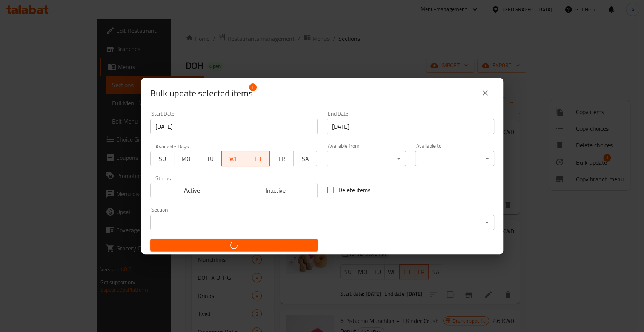 The width and height of the screenshot is (644, 332). What do you see at coordinates (306, 158) in the screenshot?
I see `button: SA` at bounding box center [306, 158].